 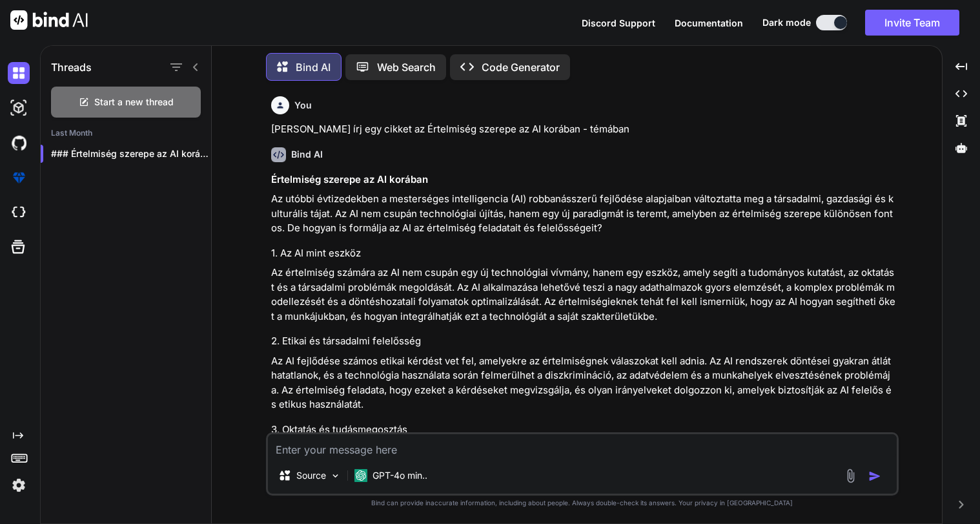 I want to click on p: Bind can provide inaccurate information, including about people. Always double-check its answers...., so click(x=582, y=502).